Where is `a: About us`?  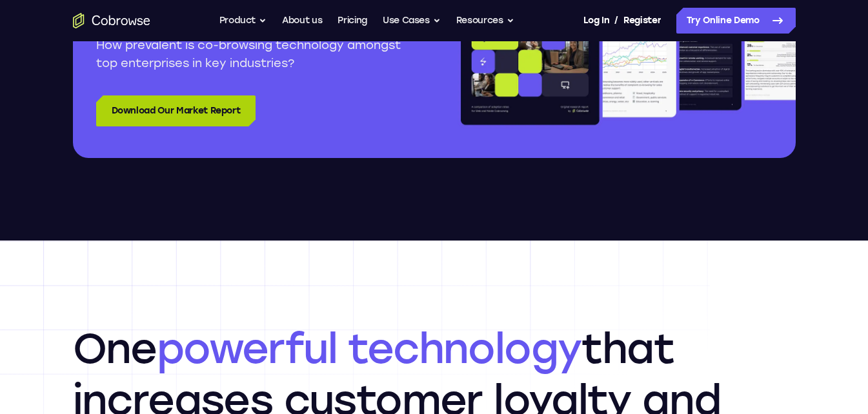 a: About us is located at coordinates (302, 20).